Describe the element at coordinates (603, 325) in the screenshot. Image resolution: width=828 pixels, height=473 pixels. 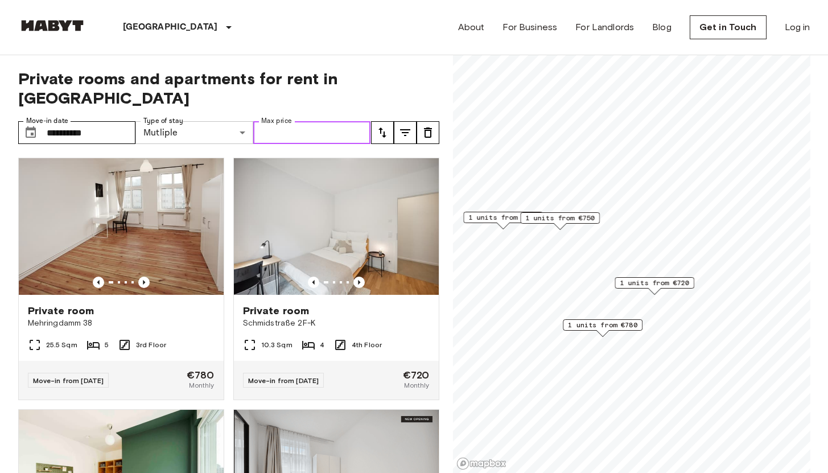
I see `span: 1 units from €780` at that location.